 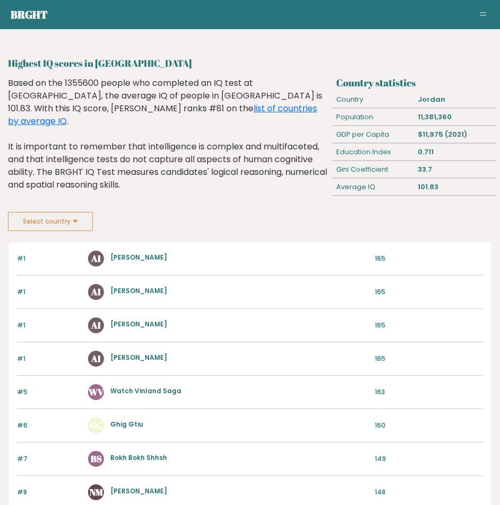 What do you see at coordinates (455, 152) in the screenshot?
I see `div: 0.711` at bounding box center [455, 152].